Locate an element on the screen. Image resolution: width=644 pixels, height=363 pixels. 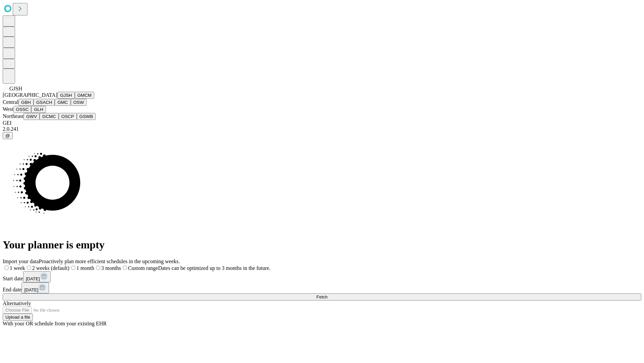
button: GMC is located at coordinates (62, 102).